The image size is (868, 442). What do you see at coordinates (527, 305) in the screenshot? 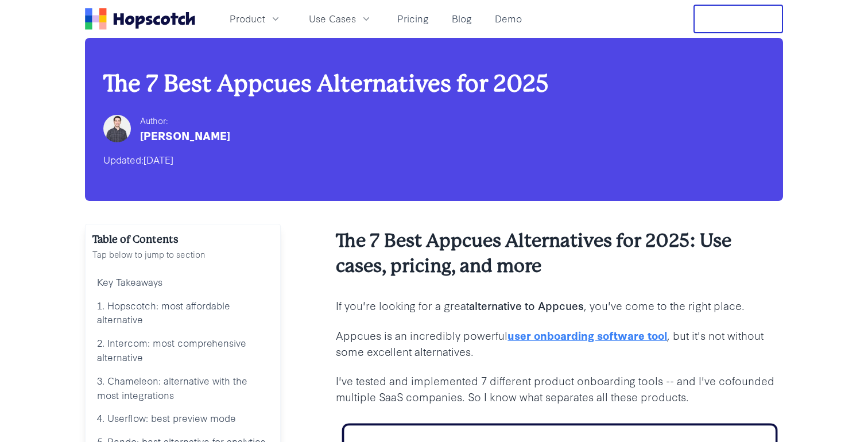
I see `b: alternative to Appcues` at bounding box center [527, 305].